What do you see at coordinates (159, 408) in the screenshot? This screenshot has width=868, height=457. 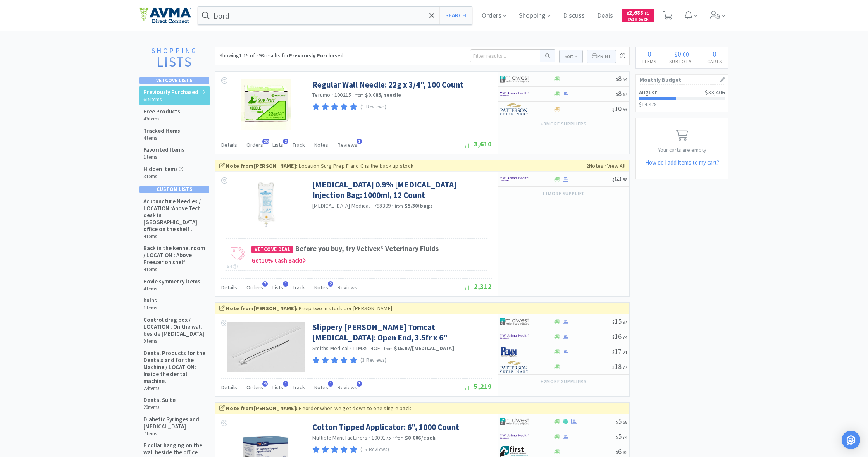 I see `h6: 20 items` at bounding box center [159, 408].